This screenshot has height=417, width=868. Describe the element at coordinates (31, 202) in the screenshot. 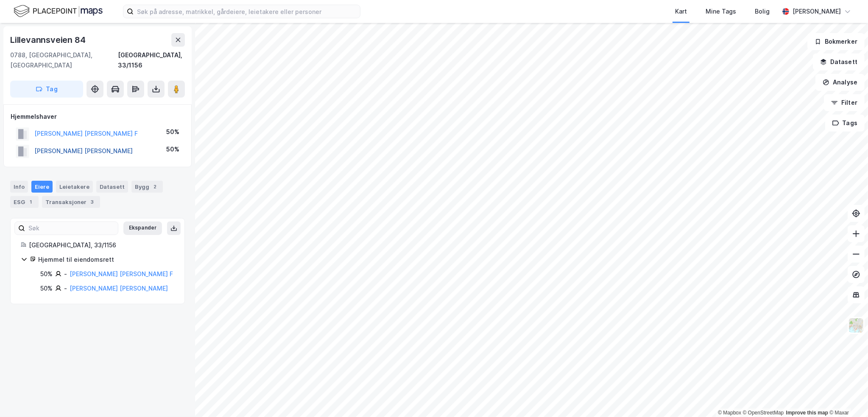

I see `div: 1` at that location.